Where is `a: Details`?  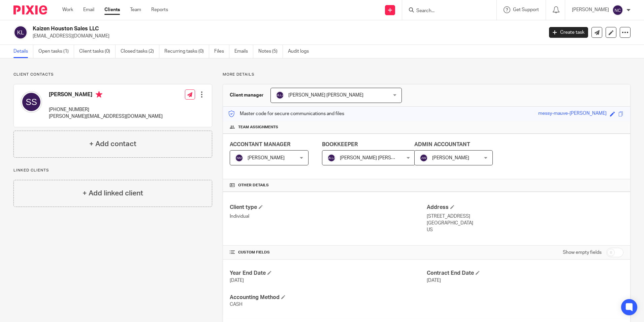
a: Details is located at coordinates (24, 51).